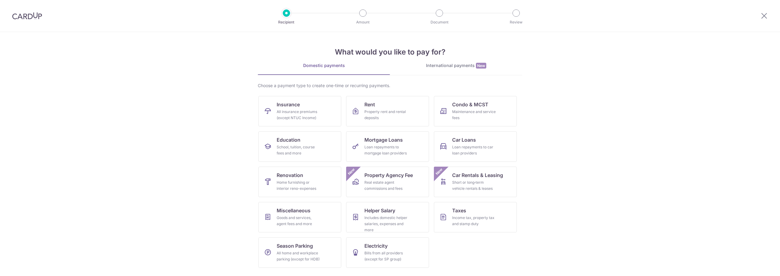  I want to click on span: Insurance, so click(288, 105).